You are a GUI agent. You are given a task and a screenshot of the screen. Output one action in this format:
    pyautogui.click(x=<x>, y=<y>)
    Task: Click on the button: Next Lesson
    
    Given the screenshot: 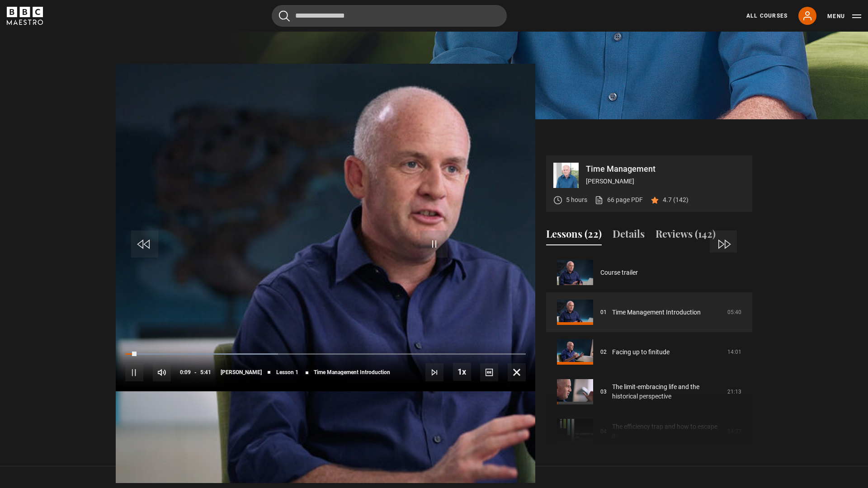 What is the action you would take?
    pyautogui.click(x=435, y=372)
    